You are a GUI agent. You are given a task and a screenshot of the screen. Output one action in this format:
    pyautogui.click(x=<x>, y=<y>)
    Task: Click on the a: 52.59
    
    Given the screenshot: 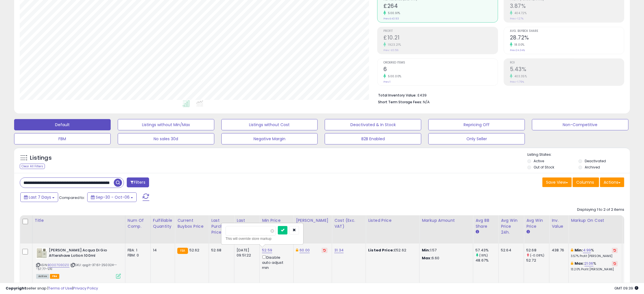 What is the action you would take?
    pyautogui.click(x=267, y=250)
    